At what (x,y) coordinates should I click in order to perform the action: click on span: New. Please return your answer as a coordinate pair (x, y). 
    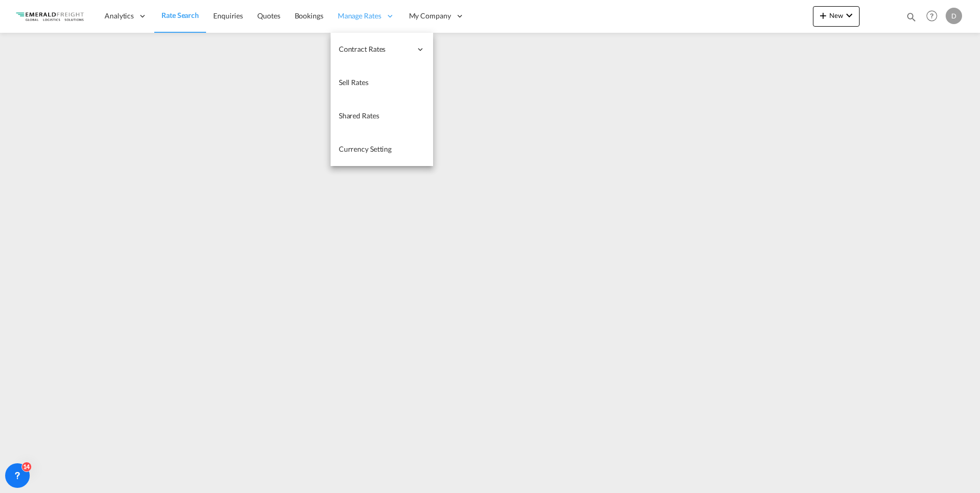
    Looking at the image, I should click on (836, 16).